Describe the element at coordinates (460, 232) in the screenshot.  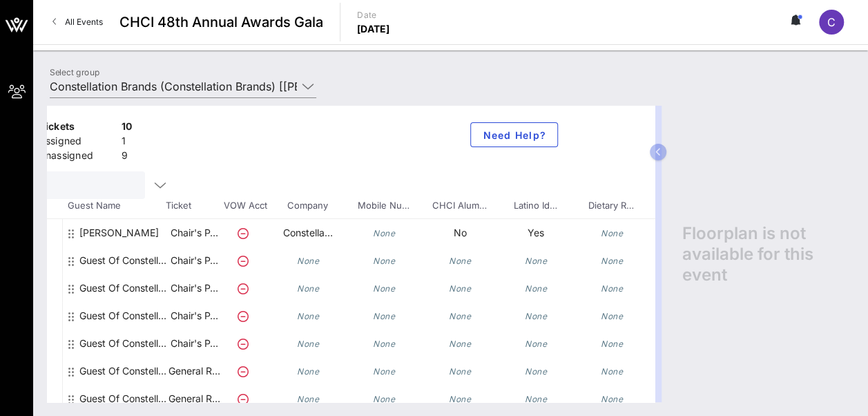
I see `p: No` at that location.